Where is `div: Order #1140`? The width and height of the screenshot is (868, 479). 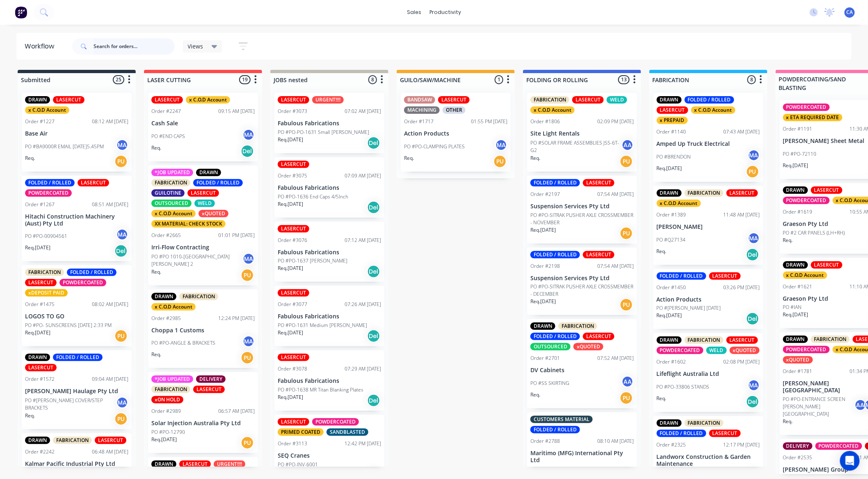
div: Order #1140 is located at coordinates (672, 132).